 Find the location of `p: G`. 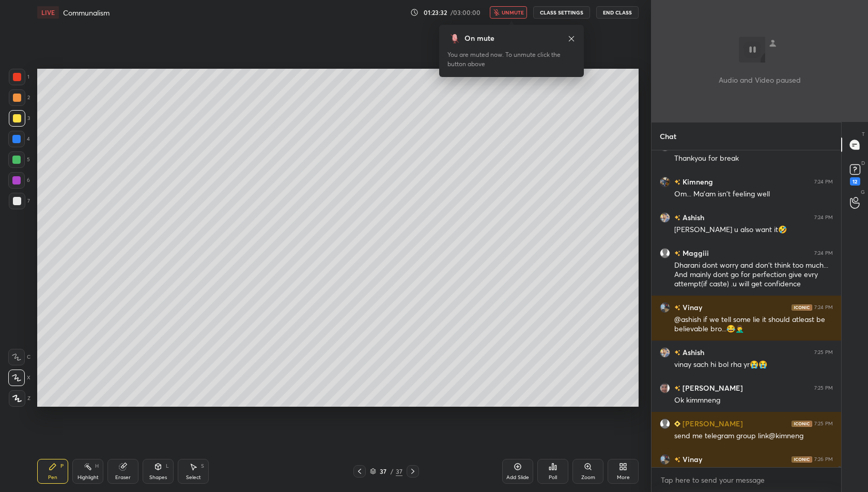

p: G is located at coordinates (863, 192).